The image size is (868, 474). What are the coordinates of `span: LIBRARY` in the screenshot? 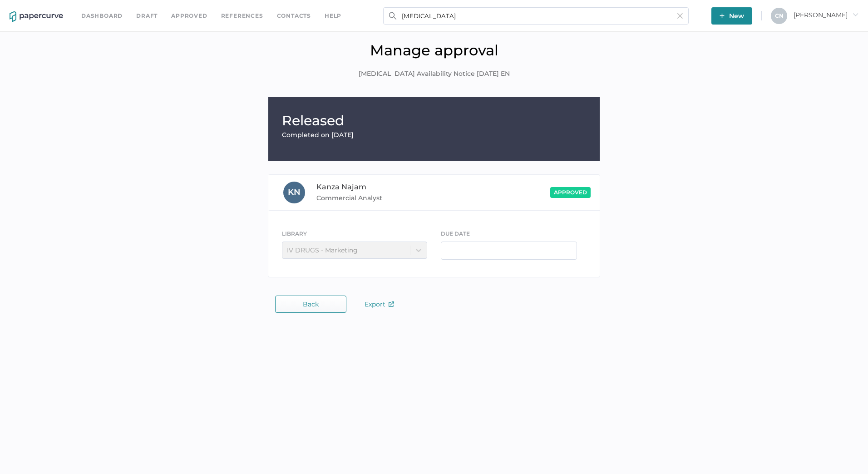 It's located at (294, 234).